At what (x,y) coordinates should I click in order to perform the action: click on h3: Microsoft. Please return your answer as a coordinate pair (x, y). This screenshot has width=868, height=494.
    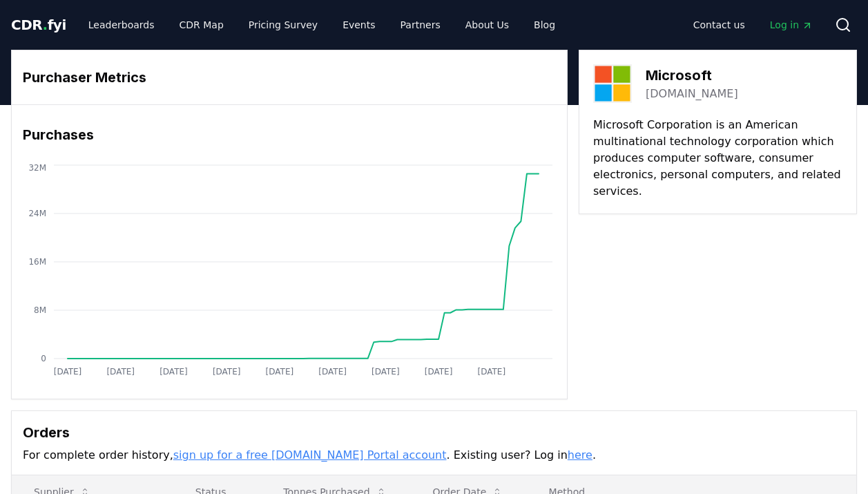
    Looking at the image, I should click on (692, 75).